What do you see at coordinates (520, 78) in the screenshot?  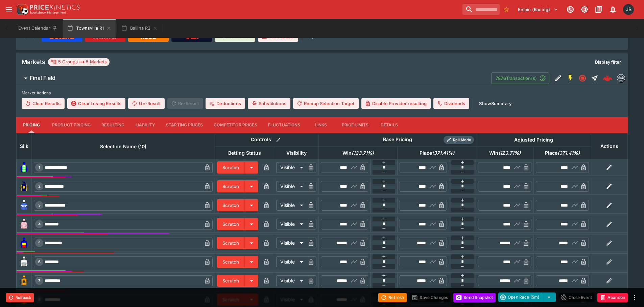 I see `button: 7876Transaction(s)` at bounding box center [520, 78].